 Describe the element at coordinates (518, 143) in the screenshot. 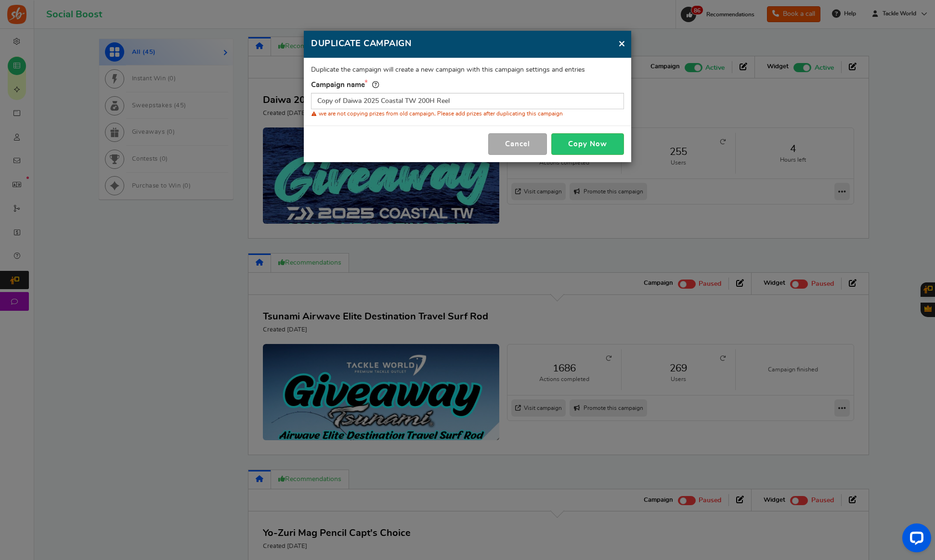

I see `button: Cancel` at that location.